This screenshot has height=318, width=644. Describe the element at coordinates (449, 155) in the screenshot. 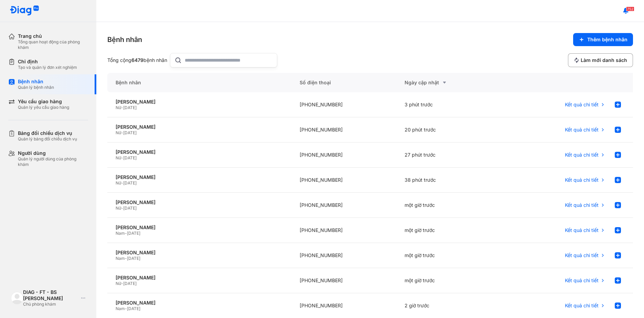

I see `div: 27 phút trước` at that location.